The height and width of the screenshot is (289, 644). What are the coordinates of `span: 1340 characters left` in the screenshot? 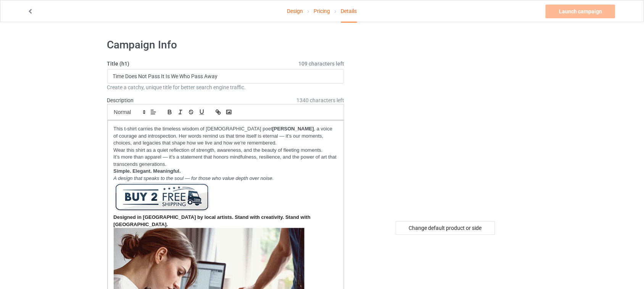 It's located at (320, 100).